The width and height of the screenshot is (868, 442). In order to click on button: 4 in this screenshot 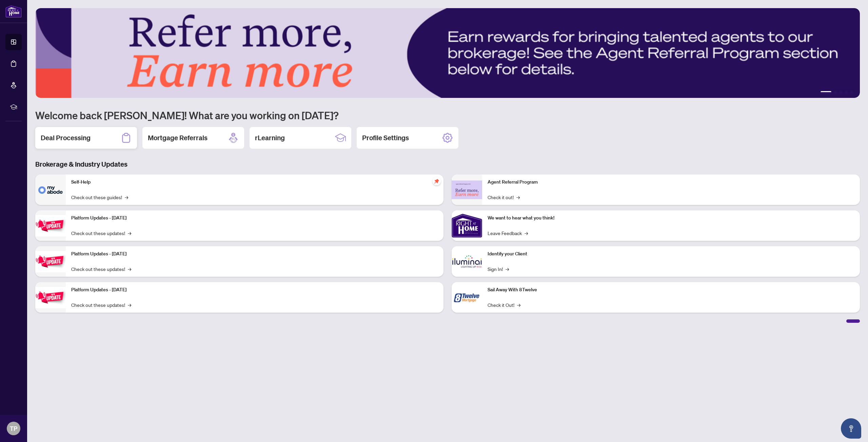, I will do `click(846, 92)`.